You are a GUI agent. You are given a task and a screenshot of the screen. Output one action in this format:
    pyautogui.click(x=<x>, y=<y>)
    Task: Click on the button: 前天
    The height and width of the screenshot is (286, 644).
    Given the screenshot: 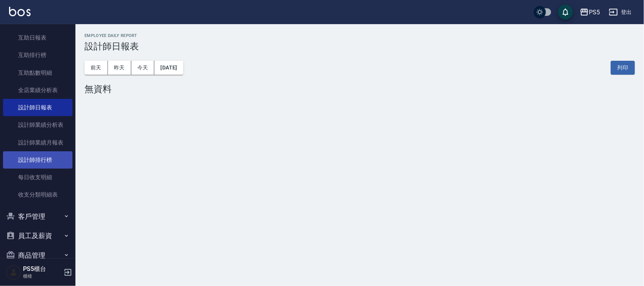 What is the action you would take?
    pyautogui.click(x=96, y=68)
    